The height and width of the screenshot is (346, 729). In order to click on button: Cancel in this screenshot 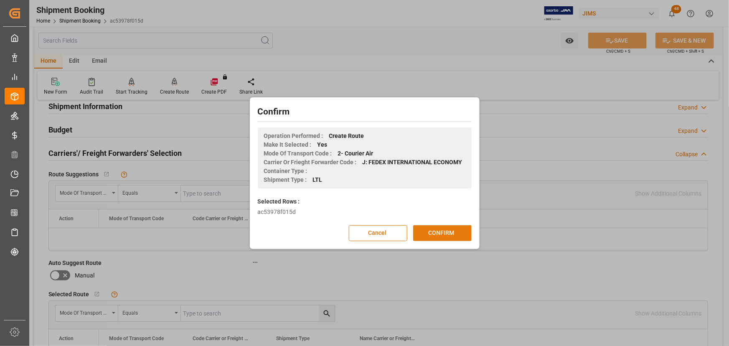, I will do `click(378, 233)`.